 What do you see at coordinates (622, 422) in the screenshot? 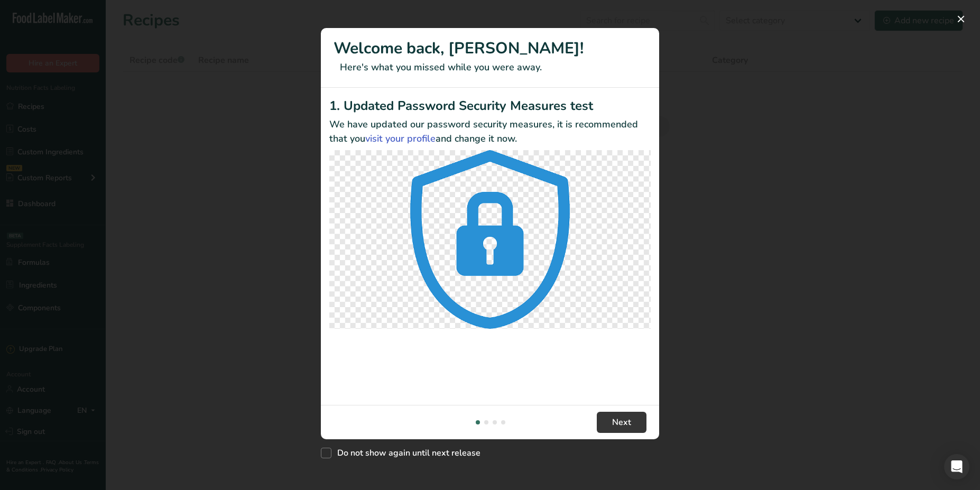
I see `button: Next` at bounding box center [622, 422].